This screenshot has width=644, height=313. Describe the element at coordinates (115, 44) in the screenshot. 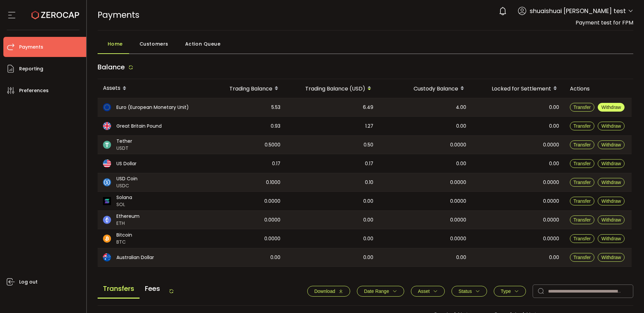

I see `span: Home` at that location.